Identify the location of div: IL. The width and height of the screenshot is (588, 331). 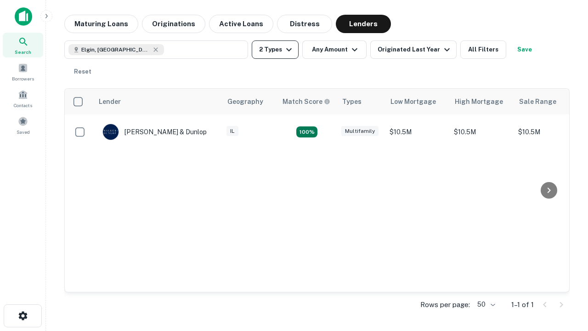
(233, 131).